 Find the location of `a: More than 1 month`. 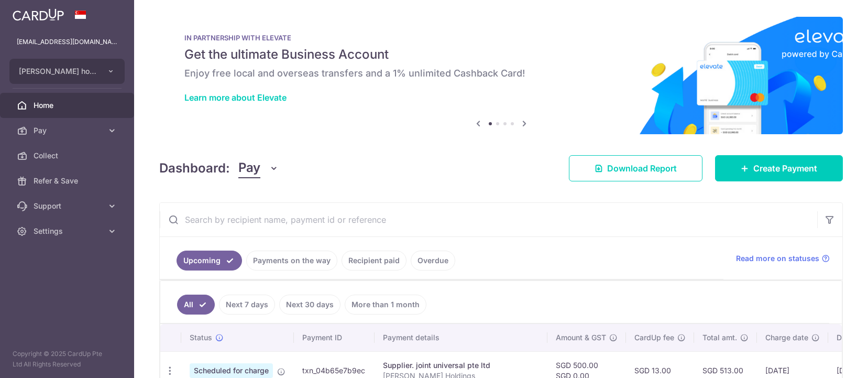

a: More than 1 month is located at coordinates (385, 304).